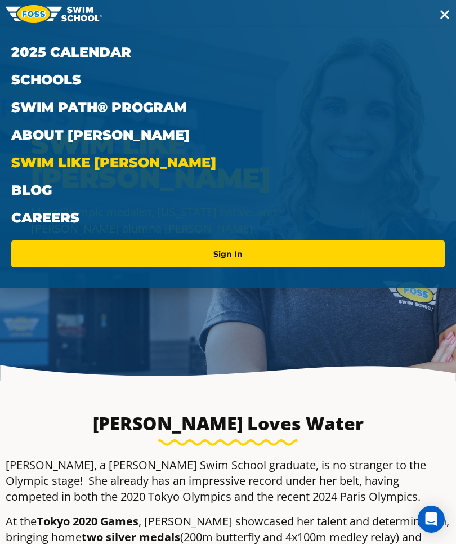  What do you see at coordinates (54, 14) in the screenshot?
I see `img: FOSS Swim School Logo` at bounding box center [54, 14].